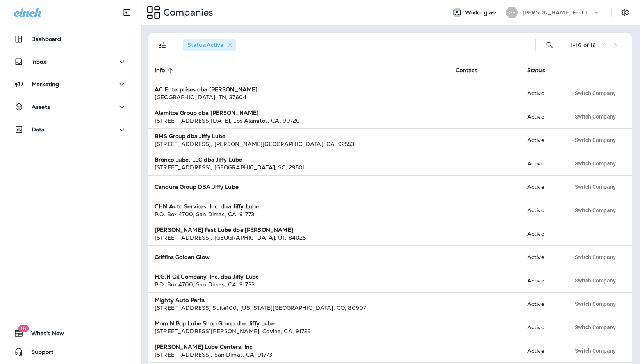 The image size is (640, 364). I want to click on strong: Candura Group DBA Jiffy Lube, so click(196, 186).